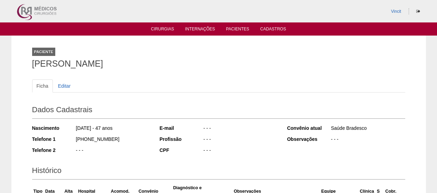  What do you see at coordinates (44, 52) in the screenshot?
I see `div: Paciente` at bounding box center [44, 52].